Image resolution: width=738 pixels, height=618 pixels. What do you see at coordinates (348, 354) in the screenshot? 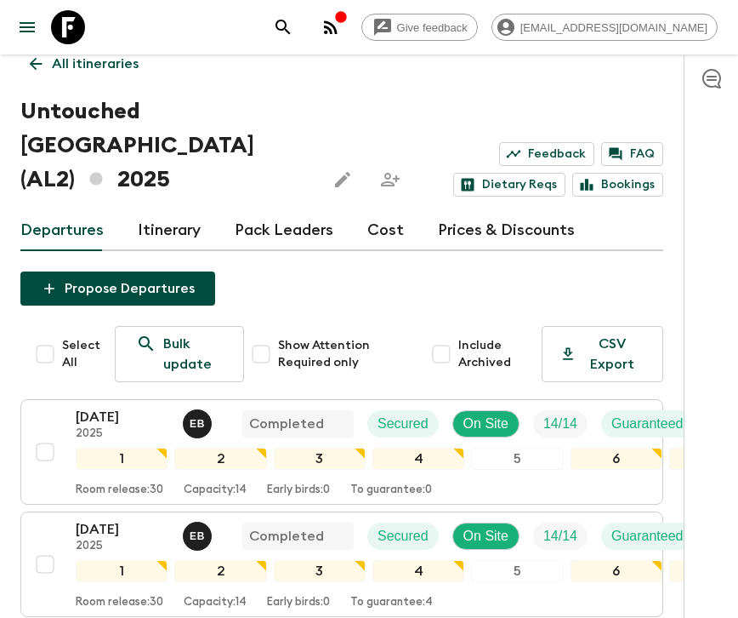
I see `span: Show Attention Required only` at bounding box center [348, 354].